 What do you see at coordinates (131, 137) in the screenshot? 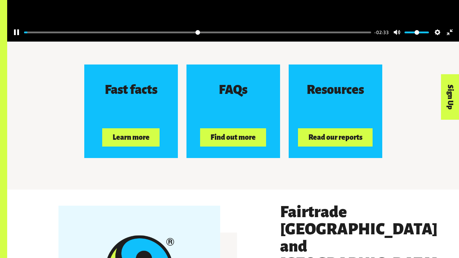
I see `button: Learn more` at bounding box center [131, 137].